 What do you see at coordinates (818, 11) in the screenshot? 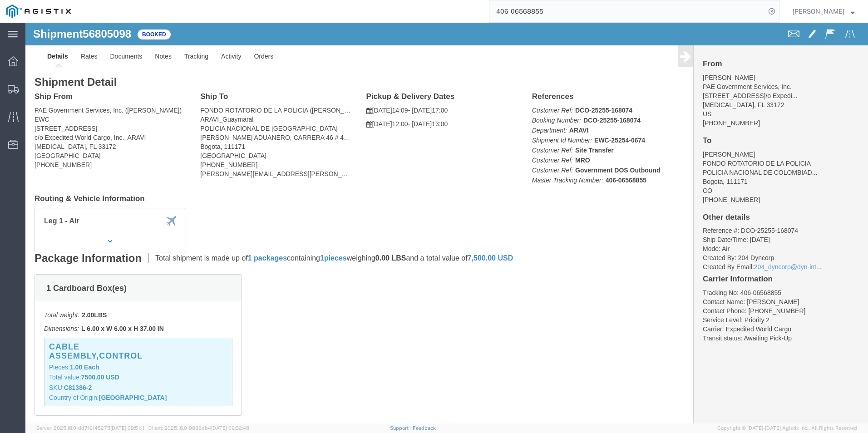
I see `span: Greg Ronselli` at bounding box center [818, 11].